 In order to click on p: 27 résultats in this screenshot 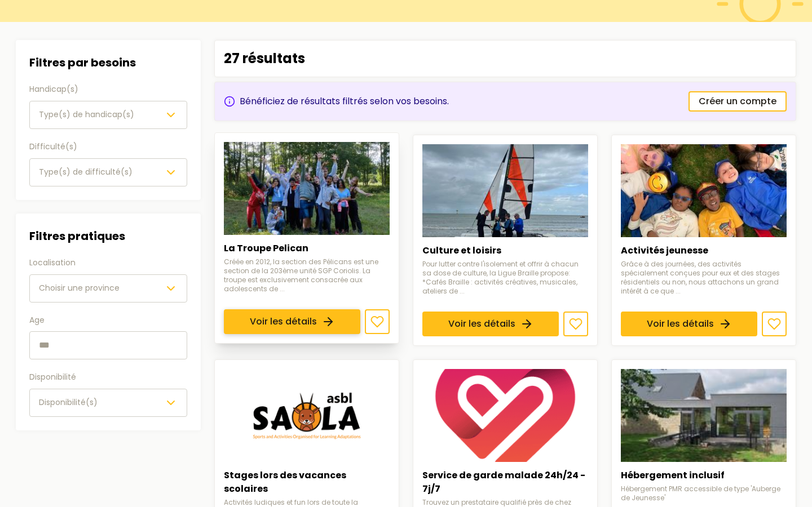, I will do `click(265, 59)`.